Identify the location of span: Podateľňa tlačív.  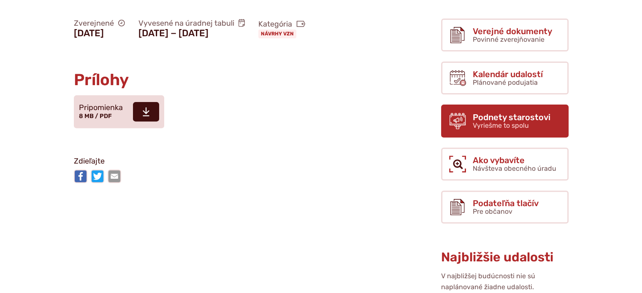
(506, 203).